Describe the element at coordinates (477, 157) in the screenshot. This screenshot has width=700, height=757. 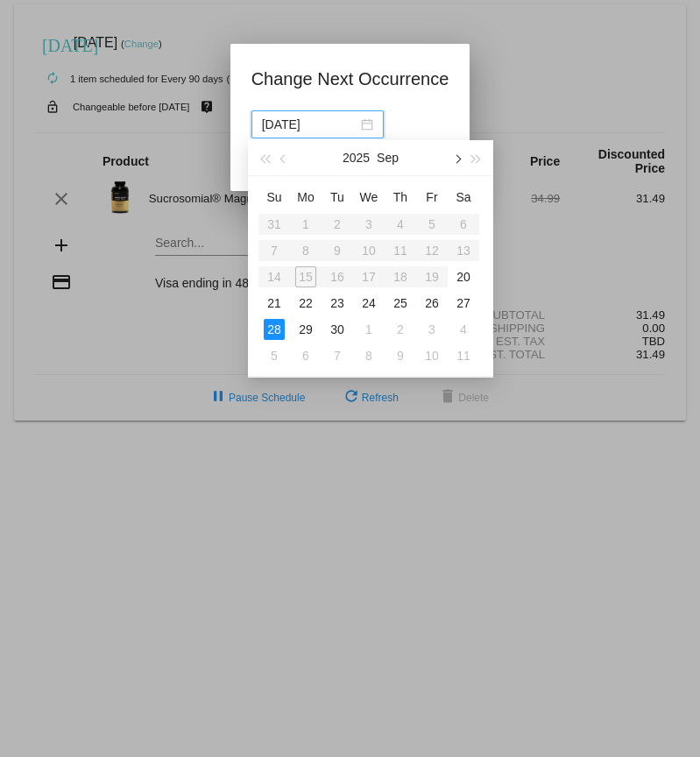
I see `button: Next year (Control + right)` at that location.